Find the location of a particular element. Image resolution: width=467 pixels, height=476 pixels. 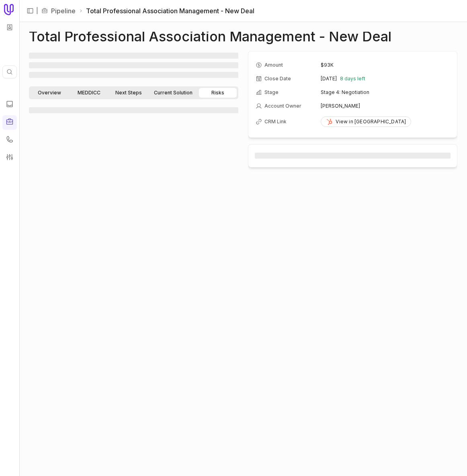

span: 8 days left is located at coordinates (352, 79).